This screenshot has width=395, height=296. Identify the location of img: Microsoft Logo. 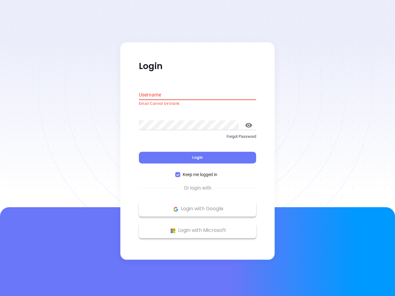
(173, 231).